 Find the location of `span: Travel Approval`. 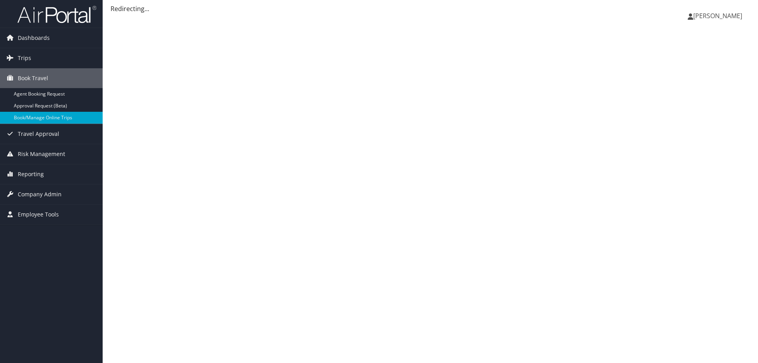

span: Travel Approval is located at coordinates (38, 134).